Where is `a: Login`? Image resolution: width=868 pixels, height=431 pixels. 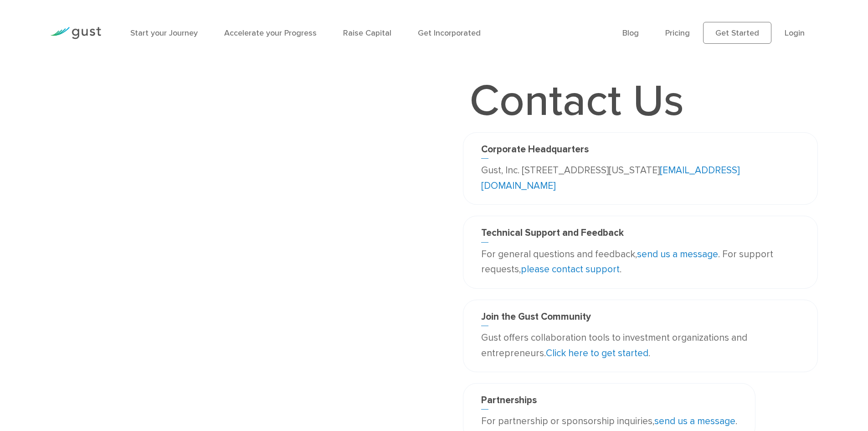 a: Login is located at coordinates (795, 33).